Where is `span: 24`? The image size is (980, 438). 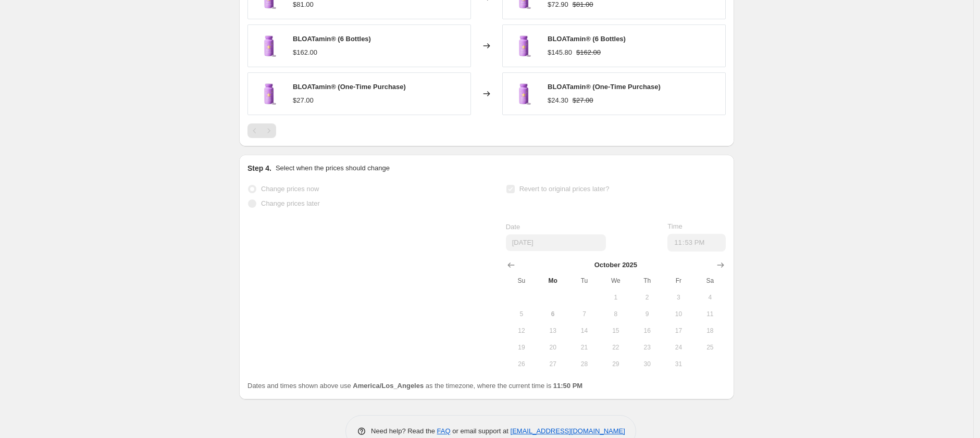
span: 24 is located at coordinates (678, 347).